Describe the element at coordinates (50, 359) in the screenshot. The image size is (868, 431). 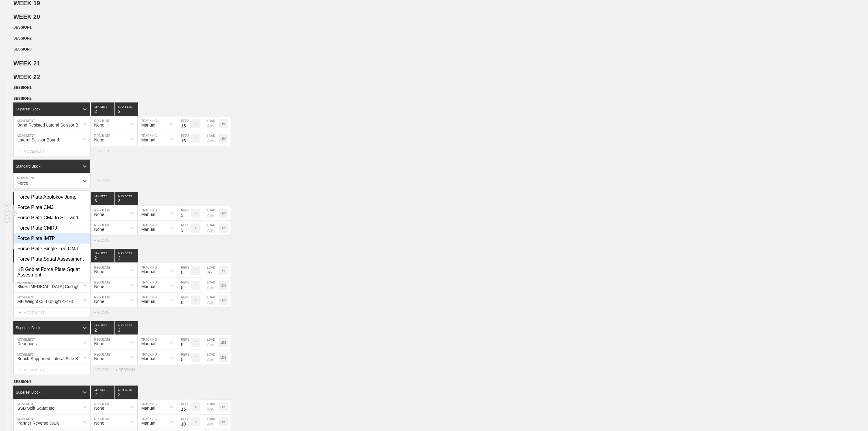
I see `div: Bench Supported Lateral Side Bend` at that location.